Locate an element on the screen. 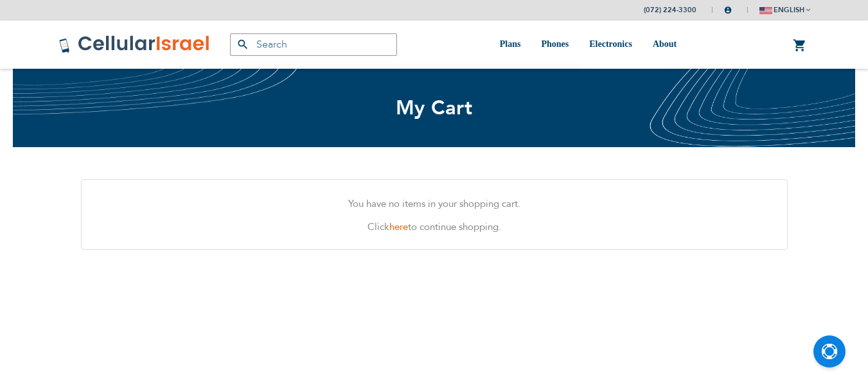 The width and height of the screenshot is (868, 390). span: My Cart is located at coordinates (434, 108).